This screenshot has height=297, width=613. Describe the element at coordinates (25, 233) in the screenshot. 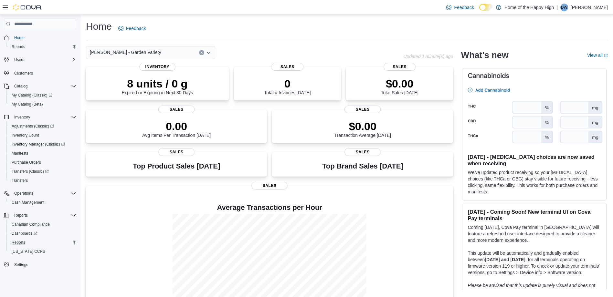

I see `span: Dashboards` at that location.